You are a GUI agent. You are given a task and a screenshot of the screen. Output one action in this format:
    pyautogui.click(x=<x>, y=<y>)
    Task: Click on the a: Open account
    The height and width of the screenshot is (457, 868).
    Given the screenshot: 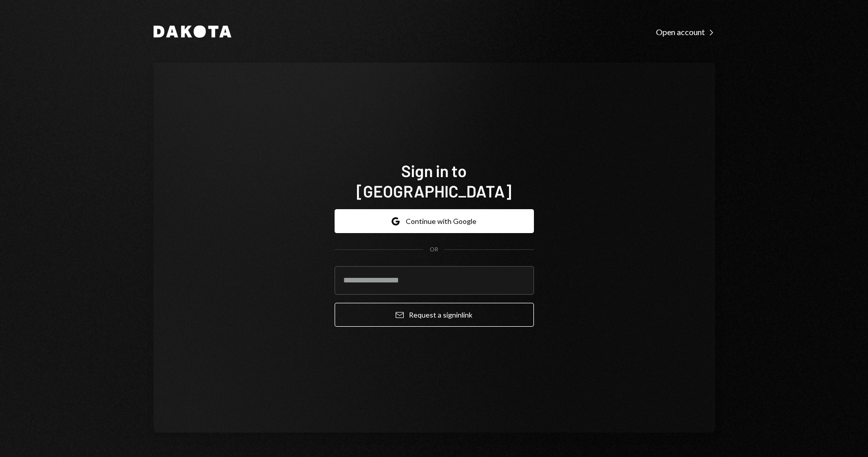 What is the action you would take?
    pyautogui.click(x=685, y=32)
    